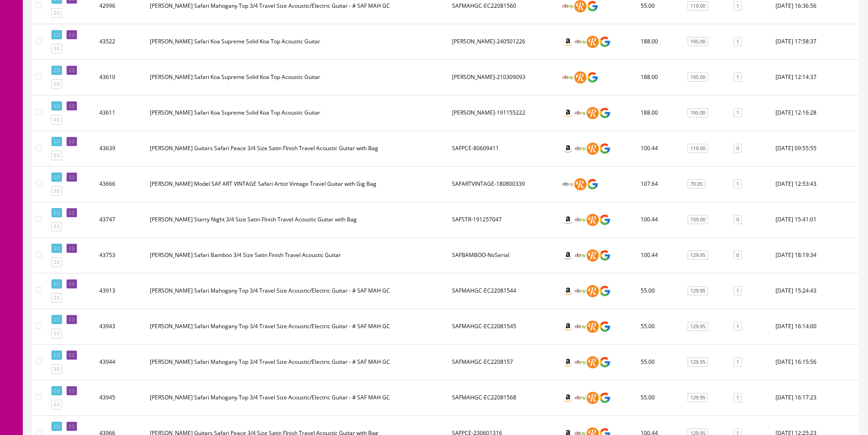  What do you see at coordinates (121, 77) in the screenshot?
I see `td: 43610` at bounding box center [121, 77].